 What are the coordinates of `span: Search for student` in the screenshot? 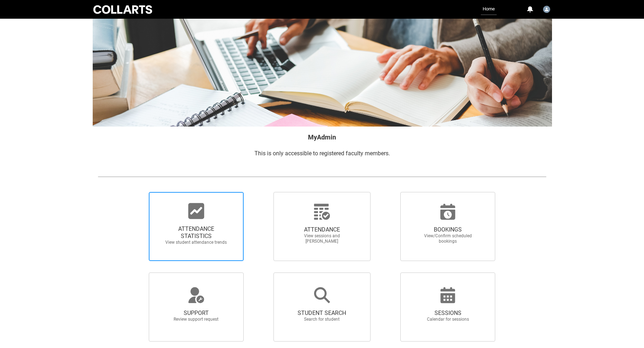 It's located at (322, 320).